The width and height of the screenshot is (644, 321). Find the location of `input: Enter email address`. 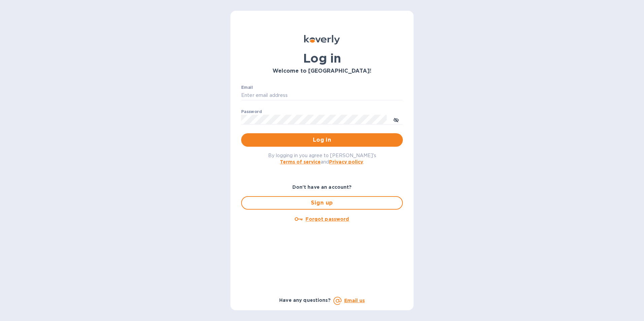

input: Enter email address is located at coordinates (322, 96).